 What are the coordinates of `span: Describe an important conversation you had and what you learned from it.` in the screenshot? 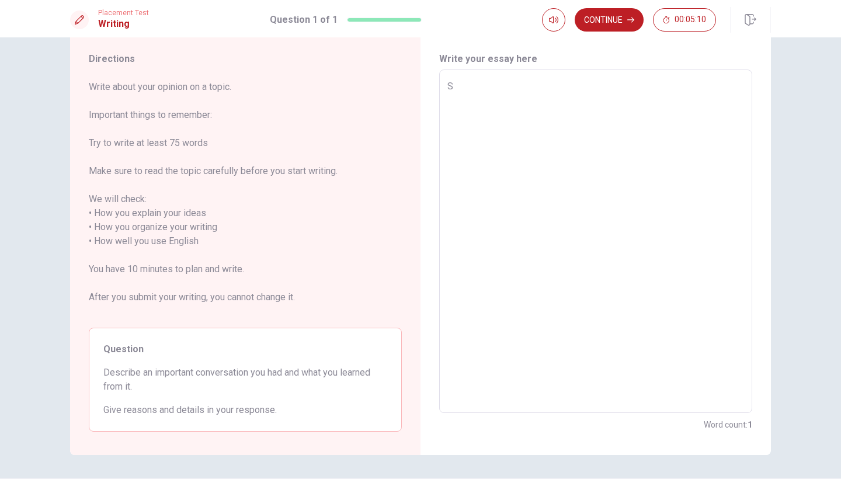 It's located at (245, 380).